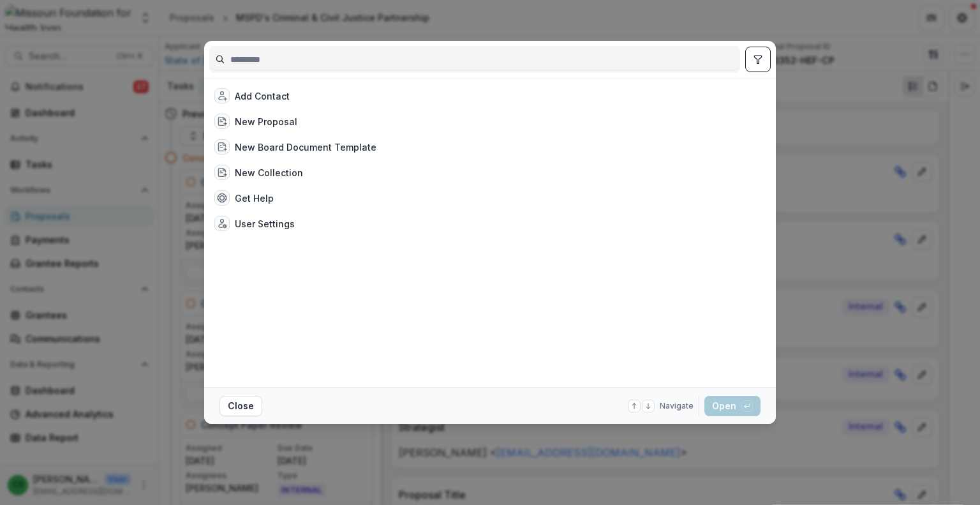  Describe the element at coordinates (266, 122) in the screenshot. I see `div: New Proposal` at that location.